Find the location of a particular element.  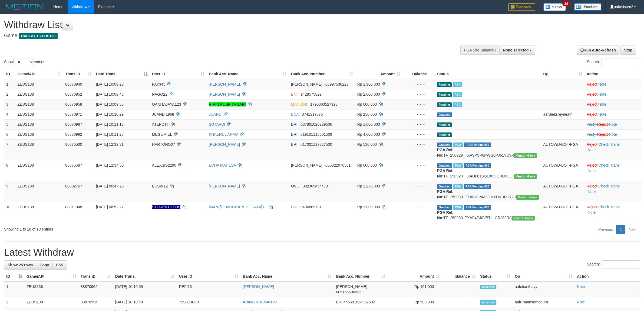

span: QANITAJAYA123 is located at coordinates (166, 104).